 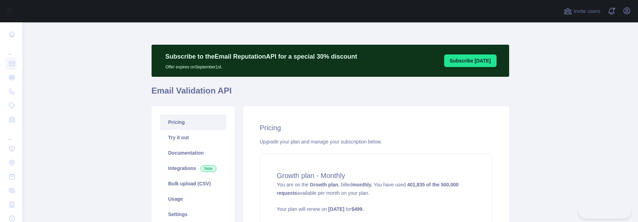 What do you see at coordinates (193, 153) in the screenshot?
I see `a: Documentation` at bounding box center [193, 153].